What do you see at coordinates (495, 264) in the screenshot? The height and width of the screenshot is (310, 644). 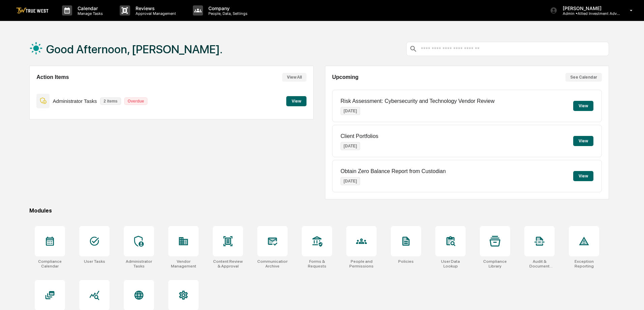 I see `div: Compliance Library` at bounding box center [495, 264].